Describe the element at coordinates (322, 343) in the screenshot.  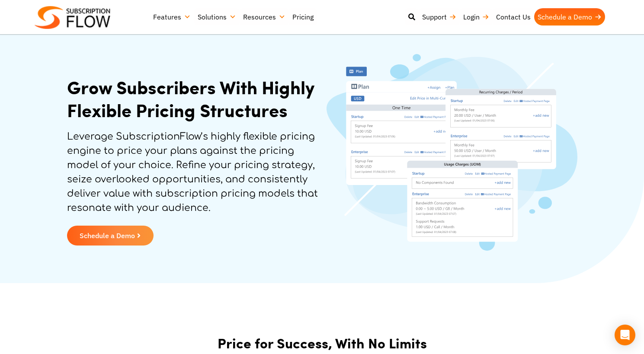
I see `h2: Price for Success, With No Limits` at that location.